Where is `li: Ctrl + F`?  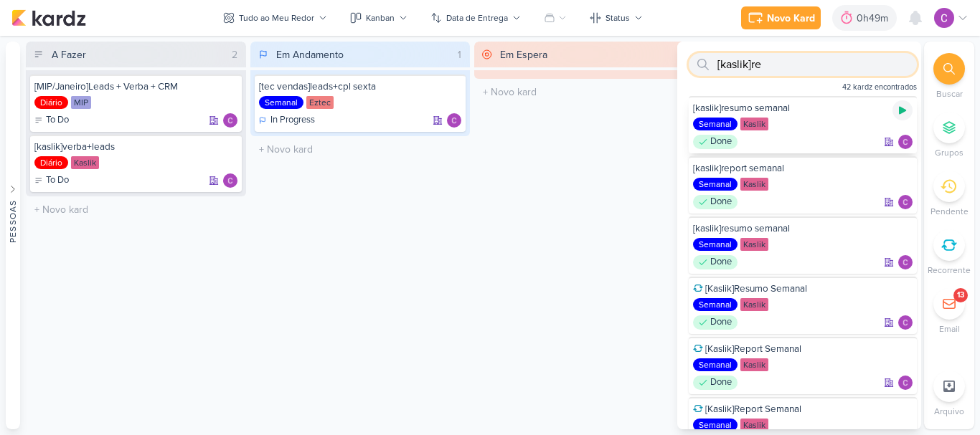
li: Ctrl + F is located at coordinates (949, 77).